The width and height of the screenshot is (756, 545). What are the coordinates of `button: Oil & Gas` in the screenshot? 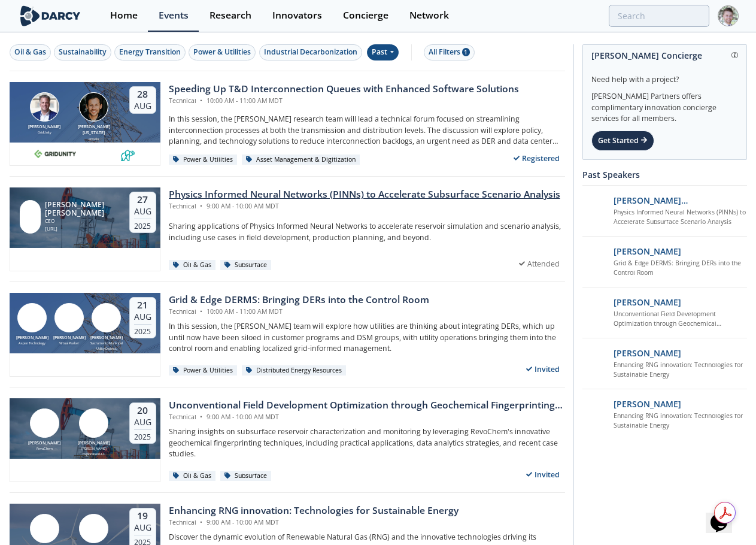 It's located at (30, 52).